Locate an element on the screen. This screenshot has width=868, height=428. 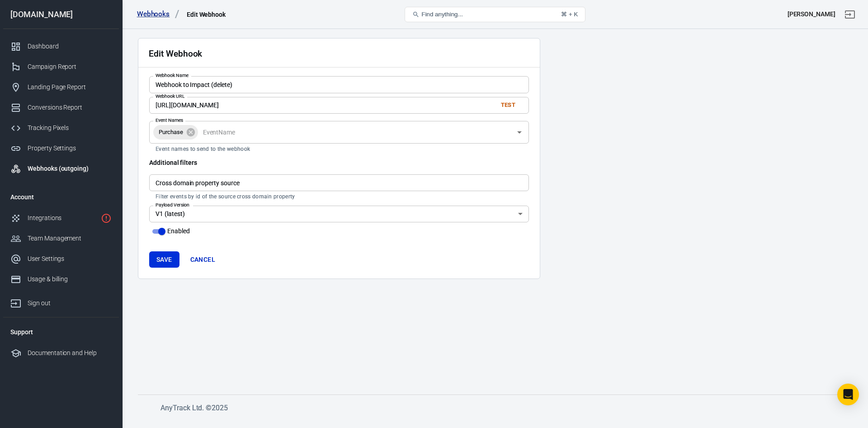
div: Purchase is located at coordinates (176, 132).